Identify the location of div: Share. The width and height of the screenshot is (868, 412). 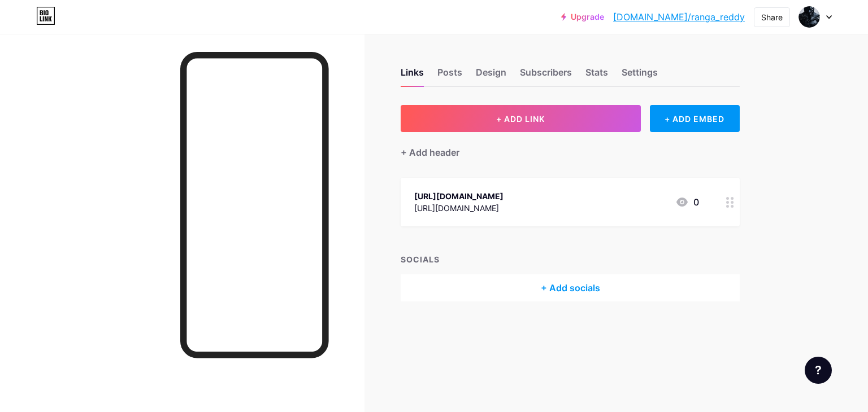
(772, 17).